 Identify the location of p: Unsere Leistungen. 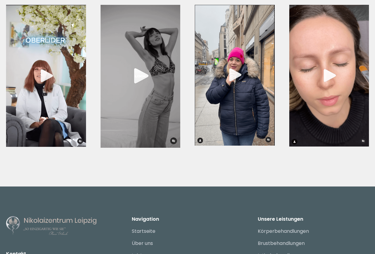
(313, 219).